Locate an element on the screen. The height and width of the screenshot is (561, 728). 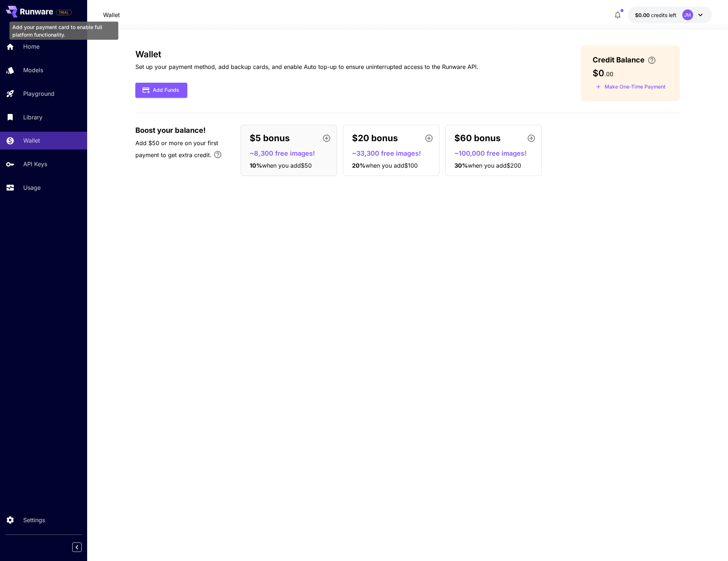
p: Home is located at coordinates (31, 47).